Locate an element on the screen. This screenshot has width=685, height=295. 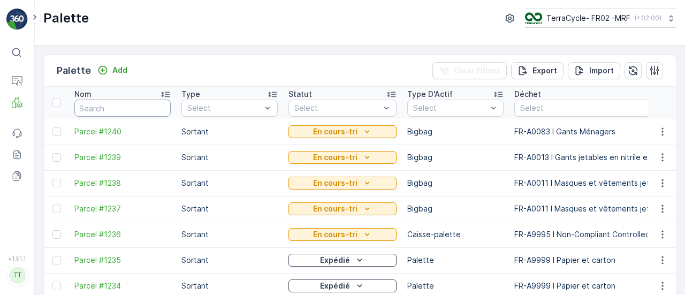
a: Parcel #1236 is located at coordinates (123, 234).